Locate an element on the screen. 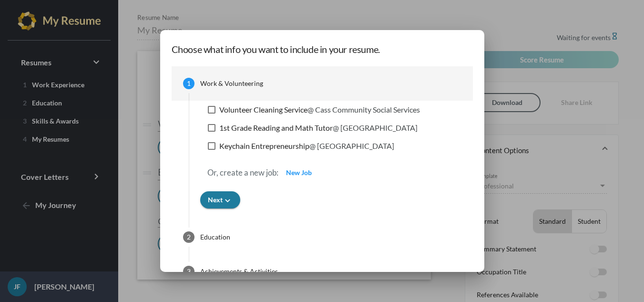 The image size is (644, 302). span: @ Cass Community Social Services is located at coordinates (364, 109).